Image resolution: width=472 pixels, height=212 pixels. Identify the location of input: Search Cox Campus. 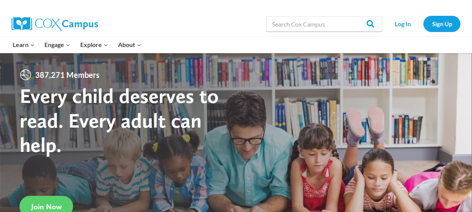
(324, 24).